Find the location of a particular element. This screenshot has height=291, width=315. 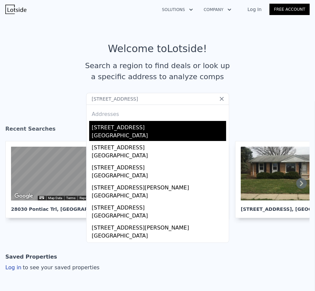

div: Recent Searches is located at coordinates (157, 130).